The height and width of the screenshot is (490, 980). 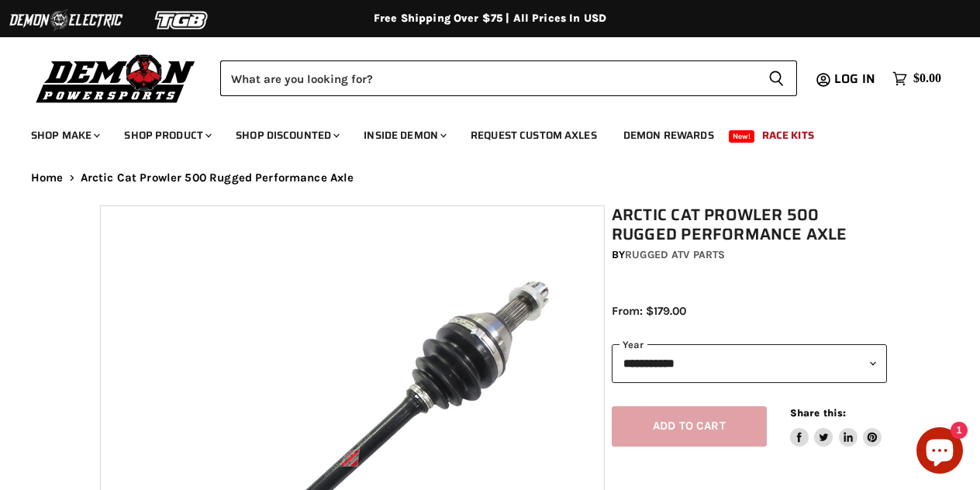 What do you see at coordinates (182, 20) in the screenshot?
I see `img: TGB Logo 2` at bounding box center [182, 20].